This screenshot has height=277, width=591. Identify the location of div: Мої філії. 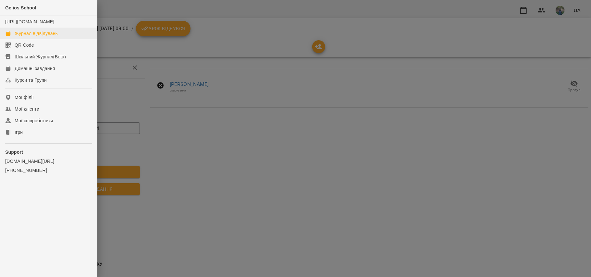
(24, 97).